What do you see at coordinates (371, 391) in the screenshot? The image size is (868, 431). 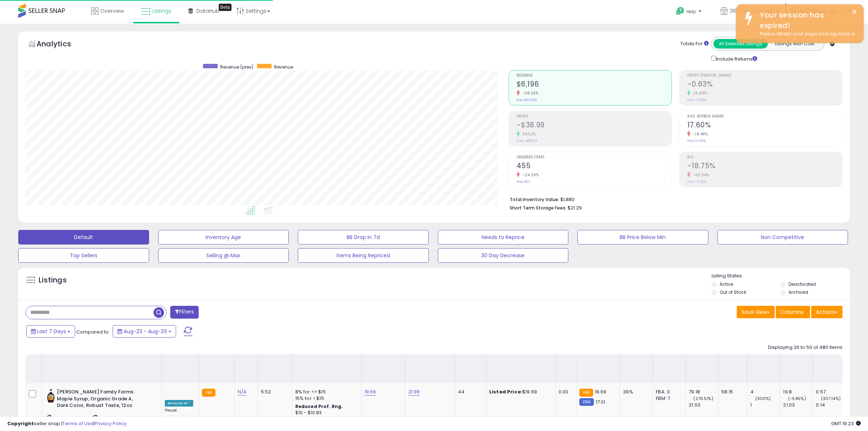 I see `a: 19.69` at bounding box center [371, 391].